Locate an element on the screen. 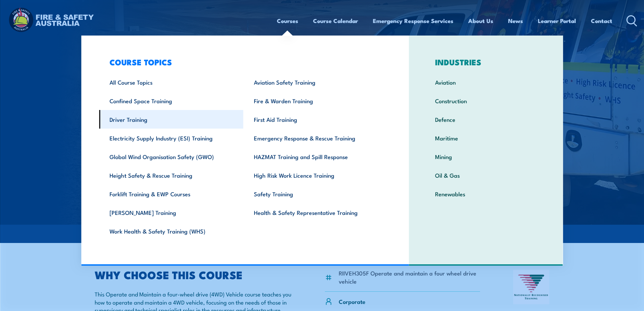 The height and width of the screenshot is (311, 644). h3: INDUSTRIES is located at coordinates (486, 62).